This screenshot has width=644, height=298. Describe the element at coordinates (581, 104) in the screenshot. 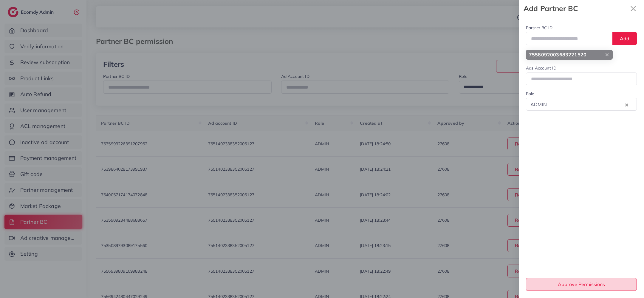

I see `div: Search for option` at that location.